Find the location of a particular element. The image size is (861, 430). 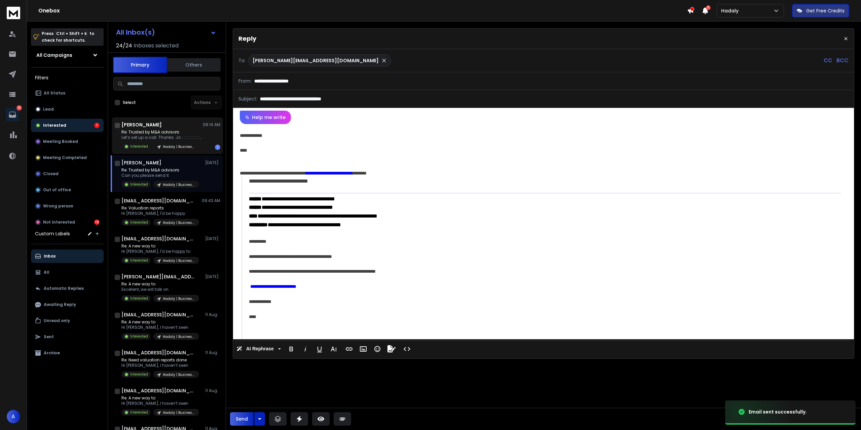

button: Emoticons is located at coordinates (377, 349).